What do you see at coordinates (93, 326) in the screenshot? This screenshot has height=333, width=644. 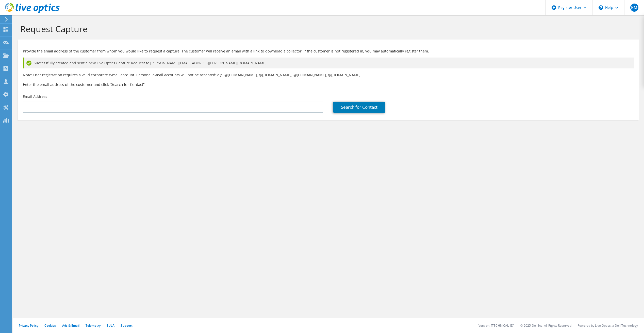 I see `a: Telemetry` at bounding box center [93, 326].